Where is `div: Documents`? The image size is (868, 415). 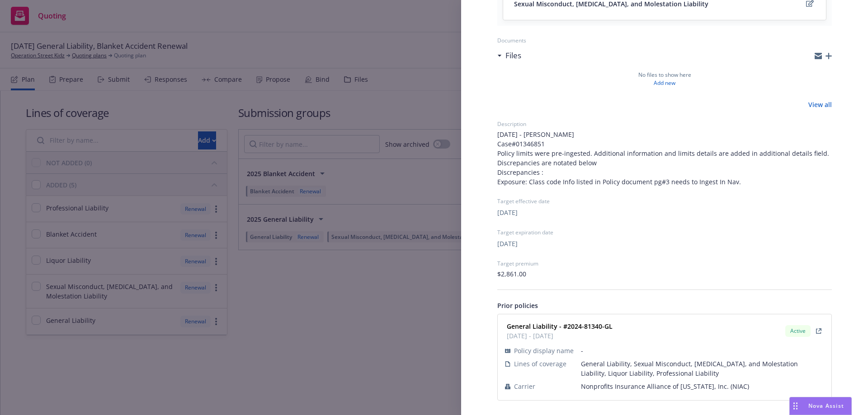 div: Documents is located at coordinates (665, 40).